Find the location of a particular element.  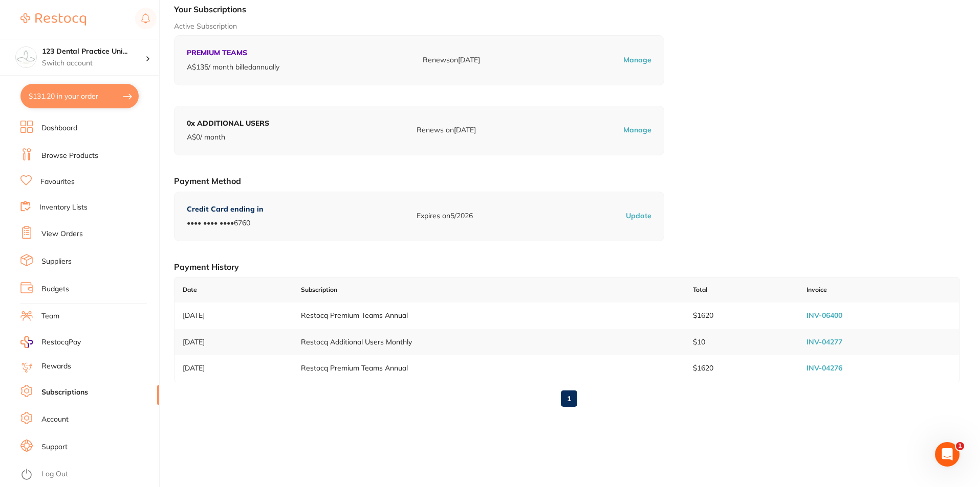

td: Restocq Additional Users Monthly is located at coordinates (489, 343).